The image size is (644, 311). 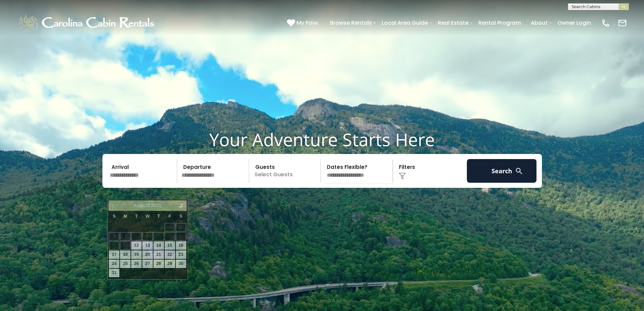 What do you see at coordinates (148, 254) in the screenshot?
I see `a: 20` at bounding box center [148, 254].